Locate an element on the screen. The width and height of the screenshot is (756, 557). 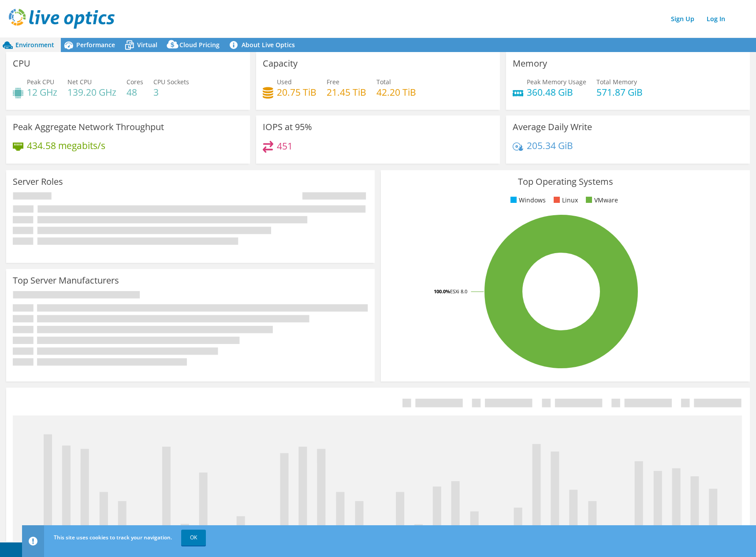
span: Free is located at coordinates (333, 81).